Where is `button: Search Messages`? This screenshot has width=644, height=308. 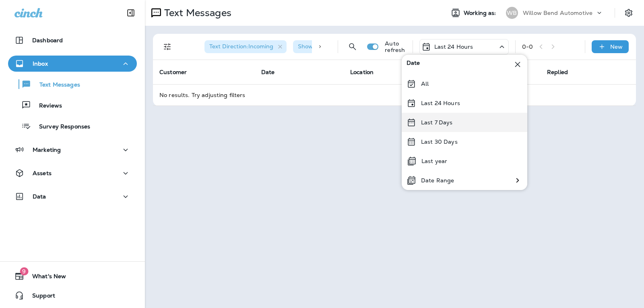 button: Search Messages is located at coordinates (353, 47).